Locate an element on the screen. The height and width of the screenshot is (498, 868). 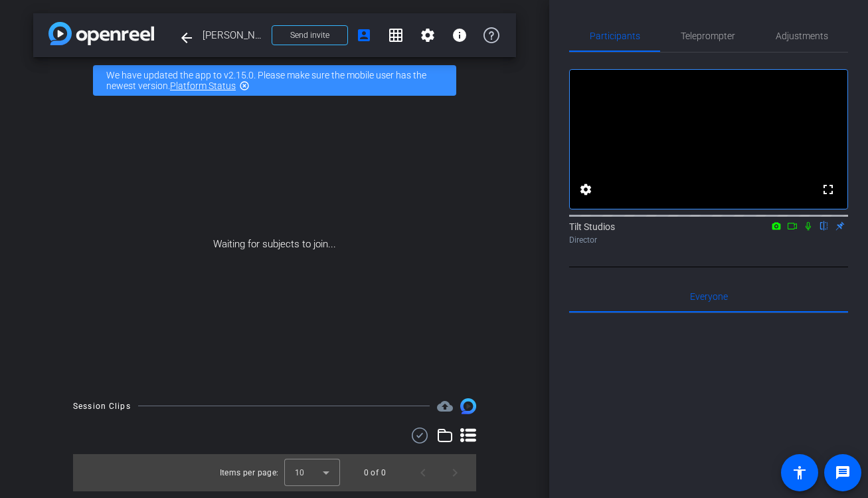
mat-icon: account_box is located at coordinates (364, 36).